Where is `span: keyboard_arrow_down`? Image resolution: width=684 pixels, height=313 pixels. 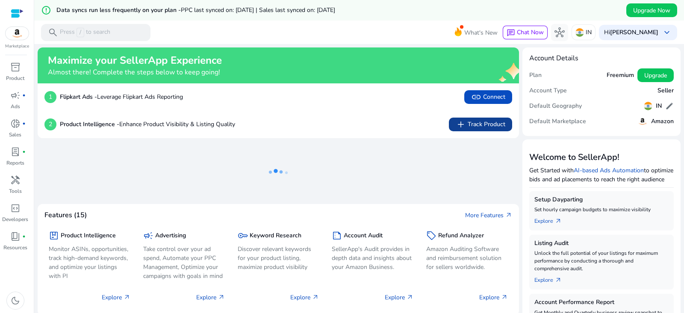
span: keyboard_arrow_down is located at coordinates (667, 33).